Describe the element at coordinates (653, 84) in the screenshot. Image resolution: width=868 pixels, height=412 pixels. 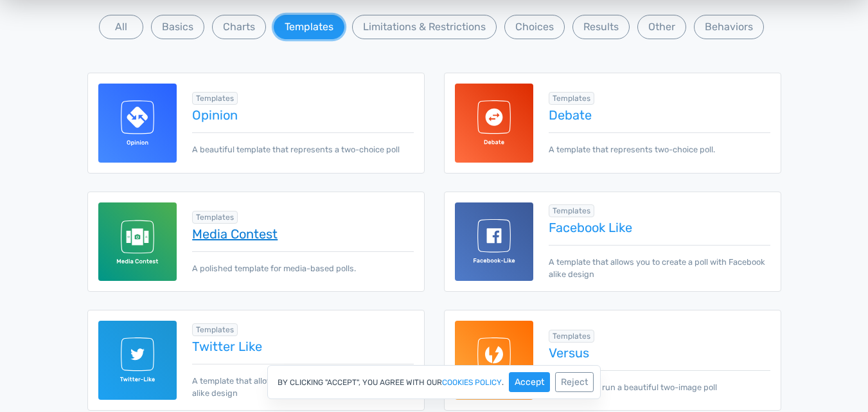
I see `div: 85.46%` at that location.